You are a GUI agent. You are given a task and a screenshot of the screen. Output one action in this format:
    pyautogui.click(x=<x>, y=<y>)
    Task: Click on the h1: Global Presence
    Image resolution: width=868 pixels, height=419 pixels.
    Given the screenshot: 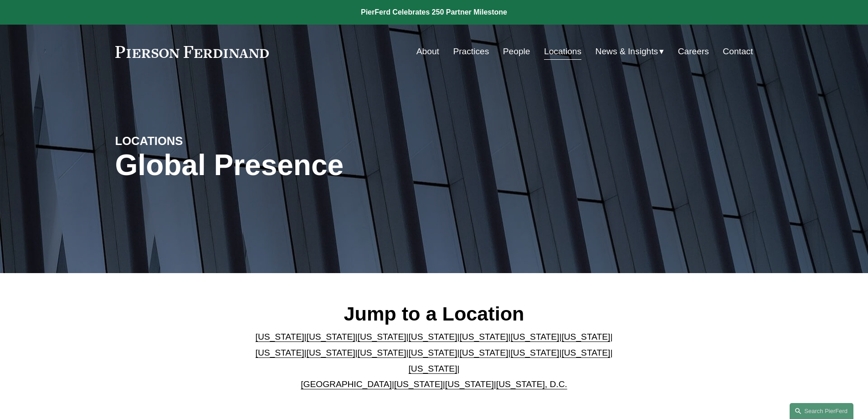 What is the action you would take?
    pyautogui.click(x=328, y=165)
    